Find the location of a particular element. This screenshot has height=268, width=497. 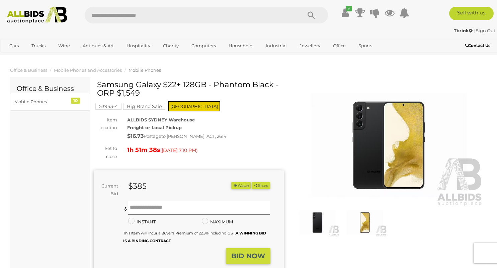

a: Antiques & Art is located at coordinates (98, 46).